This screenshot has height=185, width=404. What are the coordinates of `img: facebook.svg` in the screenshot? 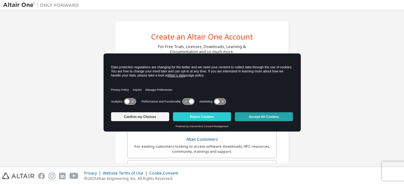 It's located at (41, 176).